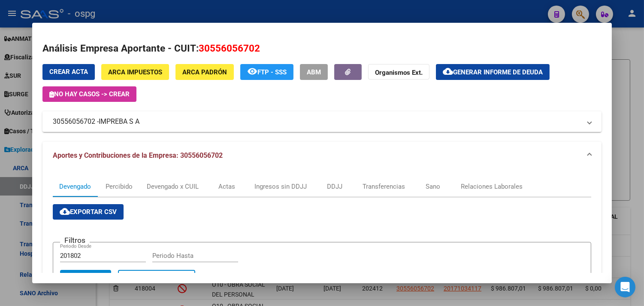  What do you see at coordinates (314, 72) in the screenshot?
I see `span: ABM` at bounding box center [314, 72].